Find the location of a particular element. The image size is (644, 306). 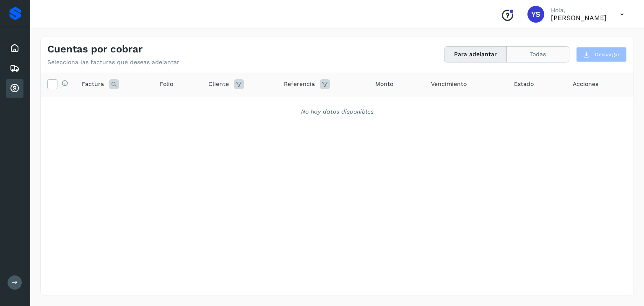

button: Todas is located at coordinates (538, 54).